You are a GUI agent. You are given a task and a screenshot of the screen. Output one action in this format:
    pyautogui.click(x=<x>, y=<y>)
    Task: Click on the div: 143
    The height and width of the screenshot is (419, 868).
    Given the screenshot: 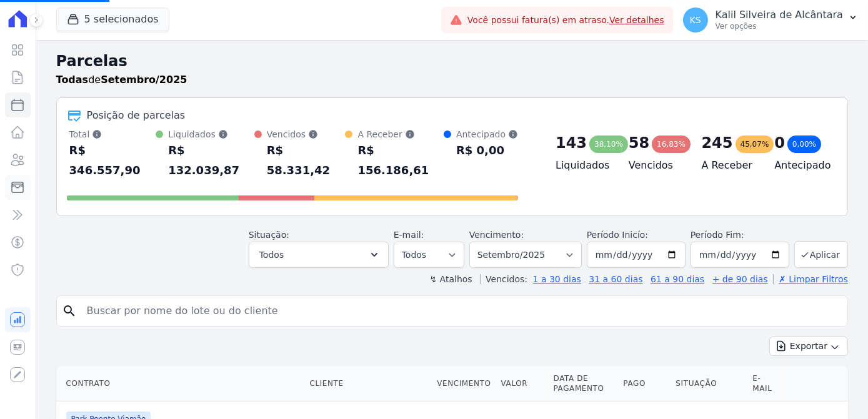 What is the action you would take?
    pyautogui.click(x=571, y=143)
    